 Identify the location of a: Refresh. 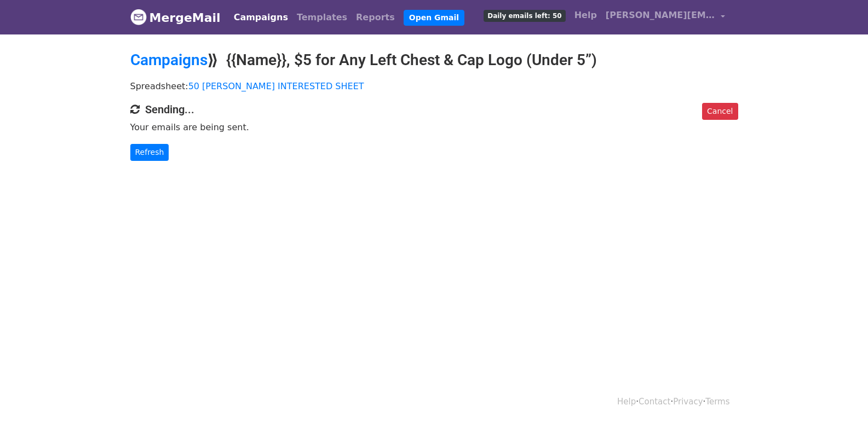
(149, 152).